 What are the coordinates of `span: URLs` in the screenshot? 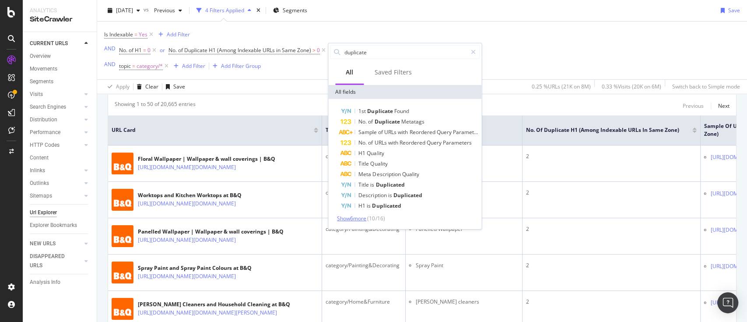 It's located at (381, 142).